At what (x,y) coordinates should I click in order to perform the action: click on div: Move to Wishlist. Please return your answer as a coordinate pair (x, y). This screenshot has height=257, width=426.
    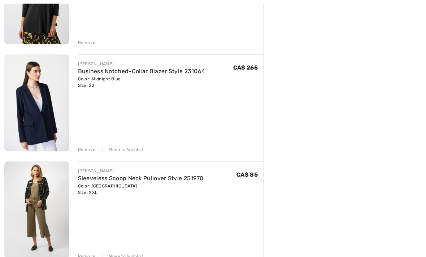
    Looking at the image, I should click on (123, 150).